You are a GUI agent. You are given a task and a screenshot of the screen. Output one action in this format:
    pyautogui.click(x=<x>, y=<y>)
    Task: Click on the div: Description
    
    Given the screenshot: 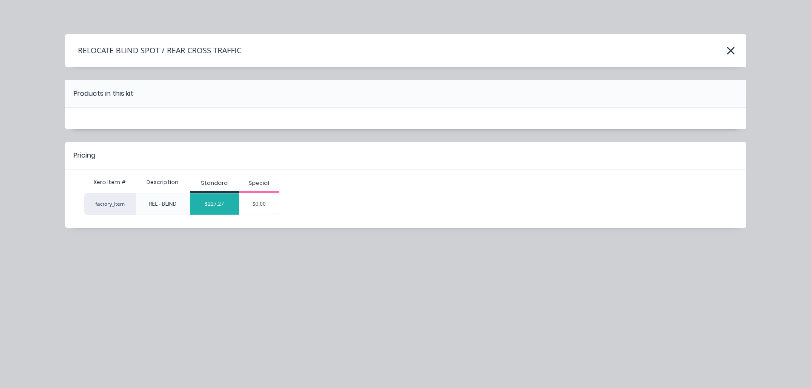 What is the action you would take?
    pyautogui.click(x=162, y=182)
    